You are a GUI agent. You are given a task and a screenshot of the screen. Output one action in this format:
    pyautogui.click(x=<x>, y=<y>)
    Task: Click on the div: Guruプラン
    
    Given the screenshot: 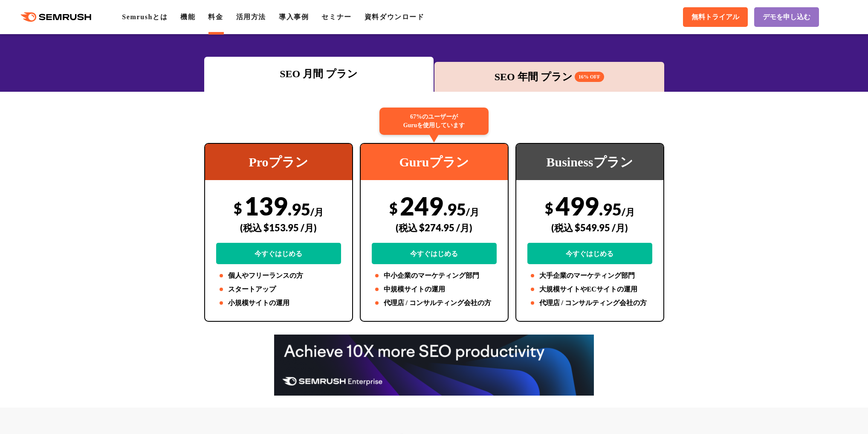 What is the action you would take?
    pyautogui.click(x=434, y=162)
    